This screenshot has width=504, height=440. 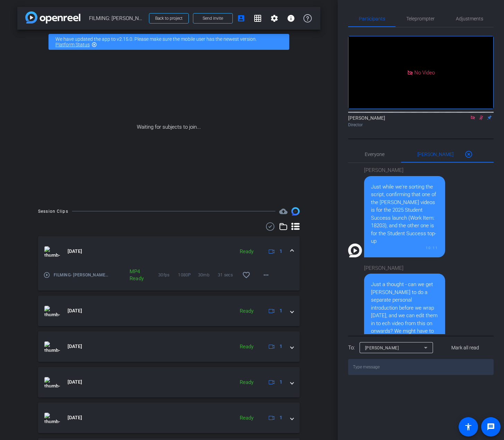 What do you see at coordinates (258, 18) in the screenshot?
I see `mat-icon: grid_on` at bounding box center [258, 18].